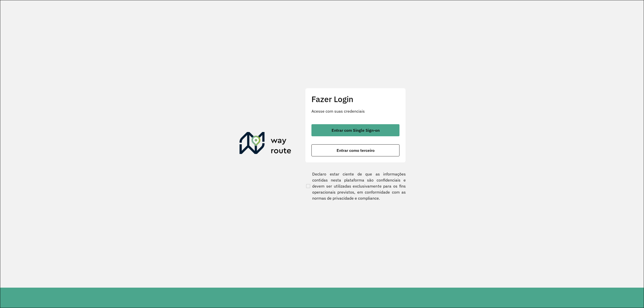  Describe the element at coordinates (356, 130) in the screenshot. I see `span: Entrar com Single Sign-on` at that location.